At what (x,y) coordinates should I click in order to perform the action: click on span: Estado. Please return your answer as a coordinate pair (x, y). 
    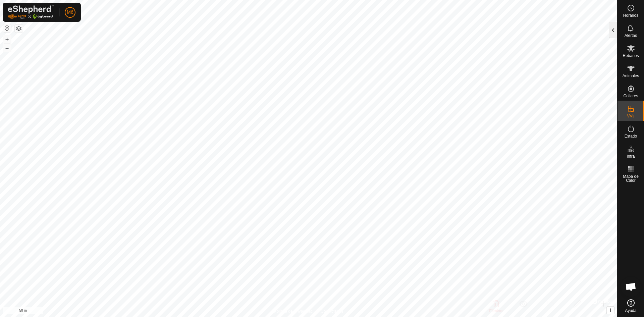
    Looking at the image, I should click on (630, 136).